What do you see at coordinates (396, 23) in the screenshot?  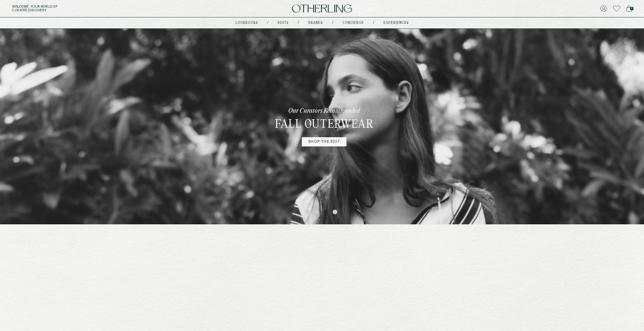 I see `a: experiences` at bounding box center [396, 23].